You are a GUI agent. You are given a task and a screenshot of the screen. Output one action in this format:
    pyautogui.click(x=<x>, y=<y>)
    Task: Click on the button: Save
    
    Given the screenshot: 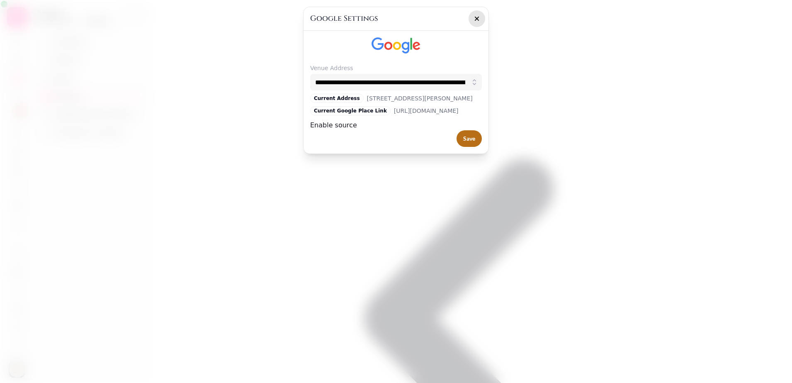 What is the action you would take?
    pyautogui.click(x=469, y=139)
    